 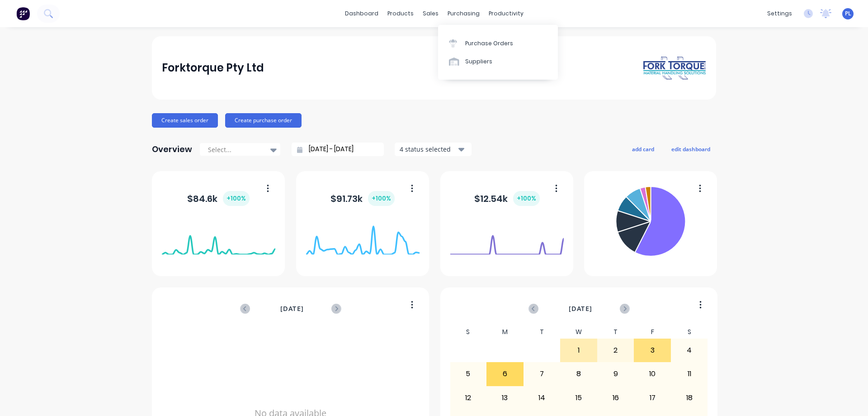 I want to click on div: 15, so click(x=579, y=398).